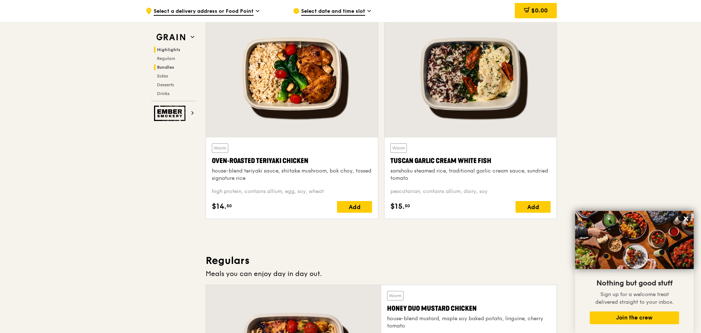 The width and height of the screenshot is (701, 333). I want to click on div: pescatarian, contains allium, dairy, soy, so click(471, 192).